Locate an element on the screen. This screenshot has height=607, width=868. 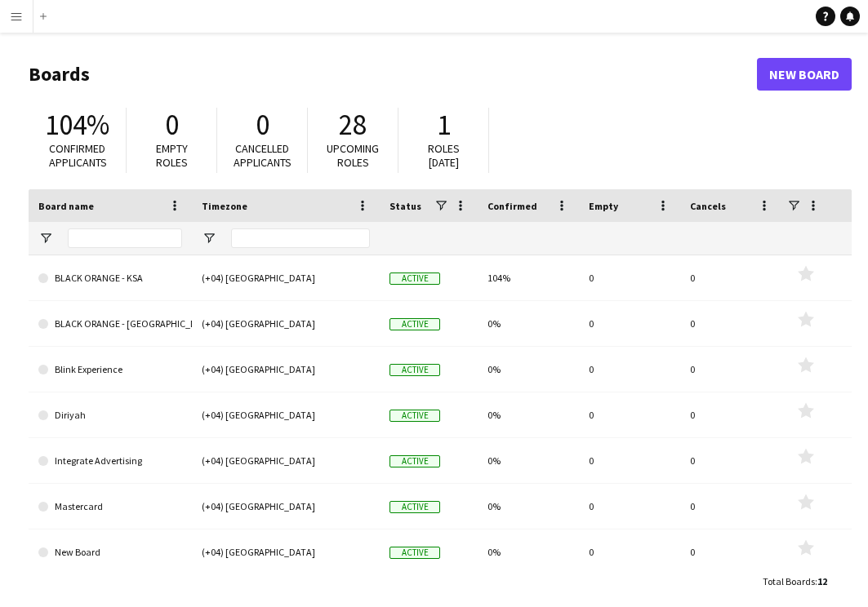
input: Timezone Filter Input is located at coordinates (301, 238).